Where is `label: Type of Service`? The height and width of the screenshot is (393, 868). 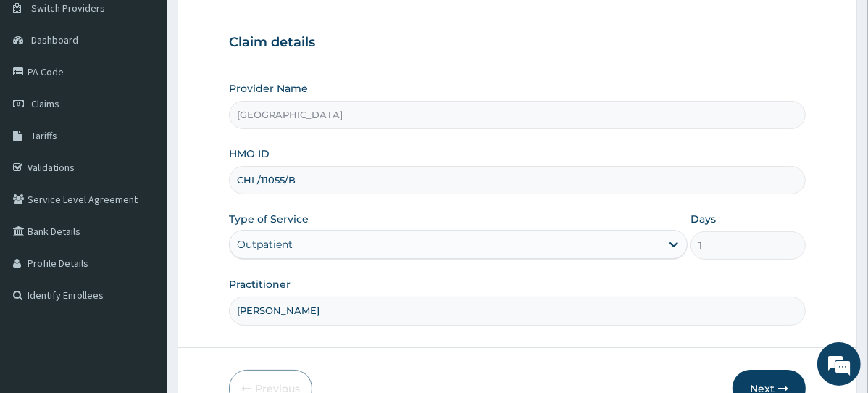
label: Type of Service is located at coordinates (269, 219).